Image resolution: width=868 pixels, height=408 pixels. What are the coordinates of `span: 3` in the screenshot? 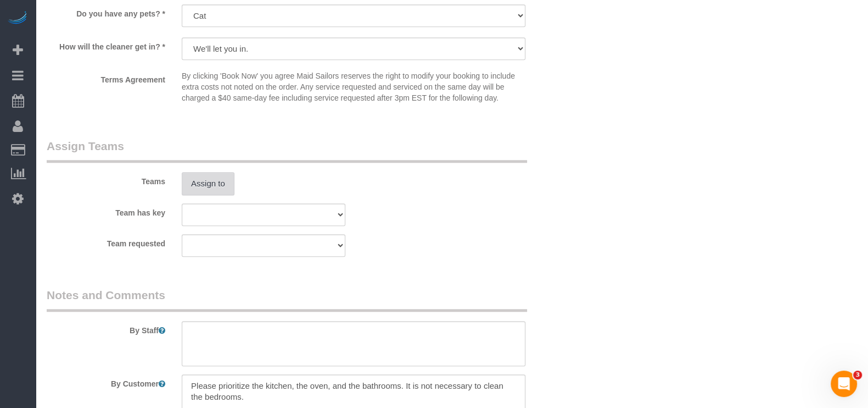 It's located at (858, 375).